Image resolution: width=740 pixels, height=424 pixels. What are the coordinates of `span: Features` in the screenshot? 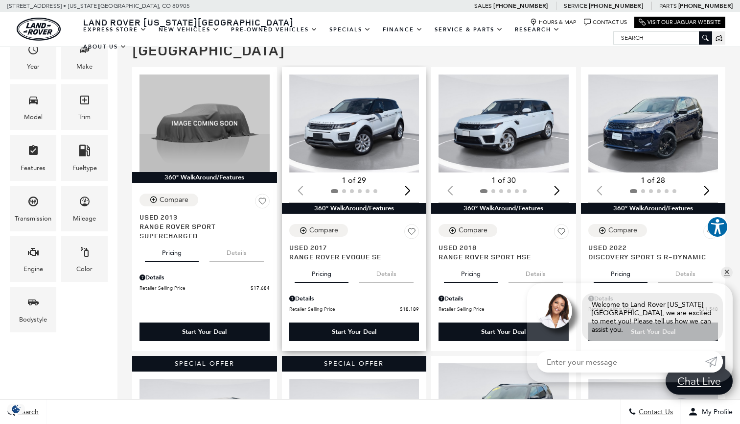 It's located at (33, 152).